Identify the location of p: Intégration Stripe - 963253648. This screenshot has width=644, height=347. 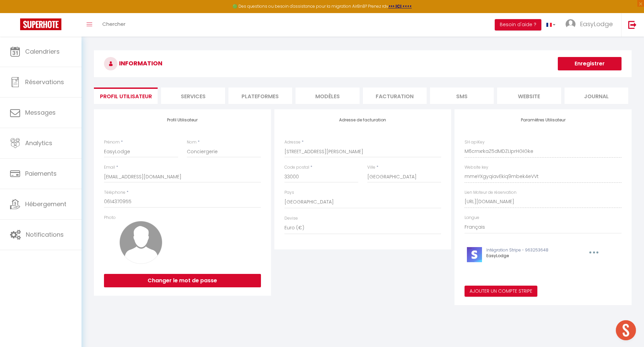
(530, 250).